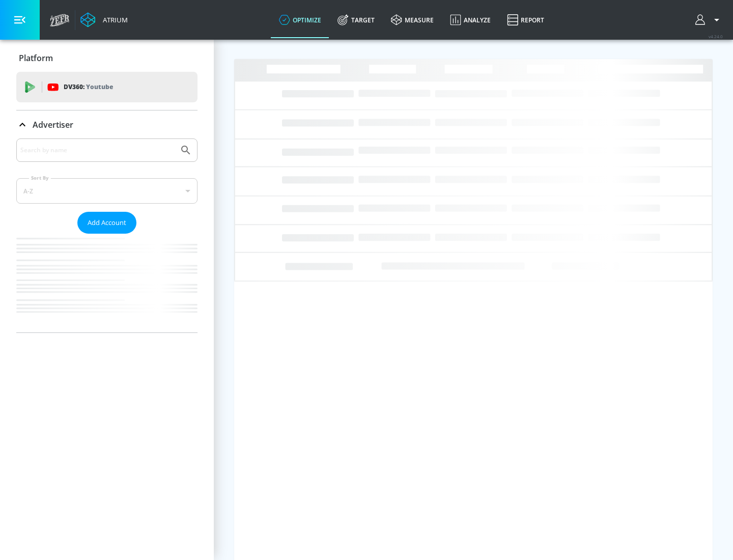 This screenshot has height=560, width=733. Describe the element at coordinates (525, 20) in the screenshot. I see `a: Report` at that location.